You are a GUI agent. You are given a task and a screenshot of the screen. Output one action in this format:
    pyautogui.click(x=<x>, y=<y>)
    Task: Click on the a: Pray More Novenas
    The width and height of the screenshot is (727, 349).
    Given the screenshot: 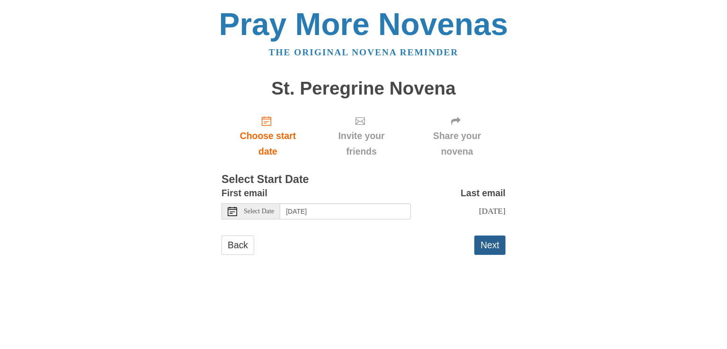 What is the action you would take?
    pyautogui.click(x=364, y=24)
    